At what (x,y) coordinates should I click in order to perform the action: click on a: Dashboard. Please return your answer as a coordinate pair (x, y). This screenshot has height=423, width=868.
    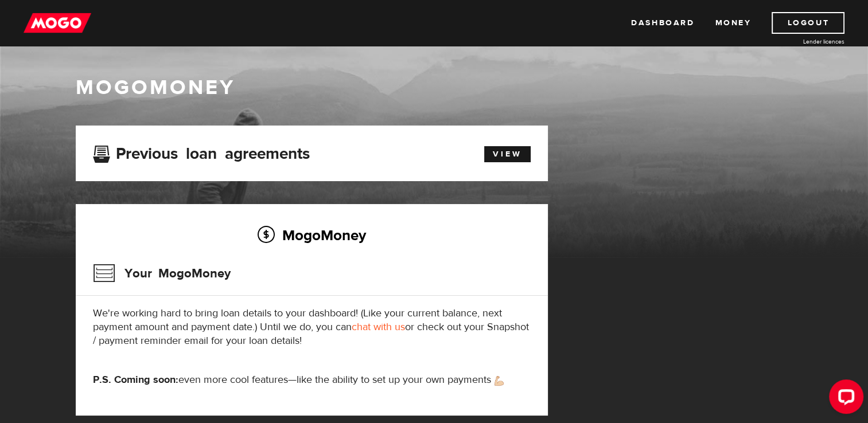
    Looking at the image, I should click on (663, 23).